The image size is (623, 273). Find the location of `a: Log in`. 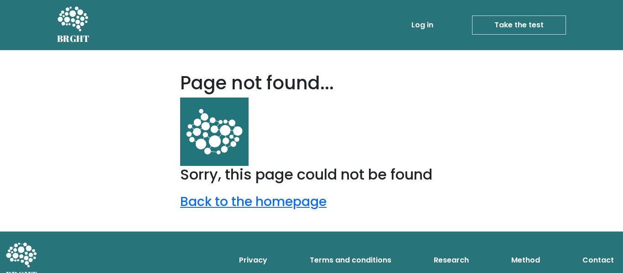

a: Log in is located at coordinates (423, 25).